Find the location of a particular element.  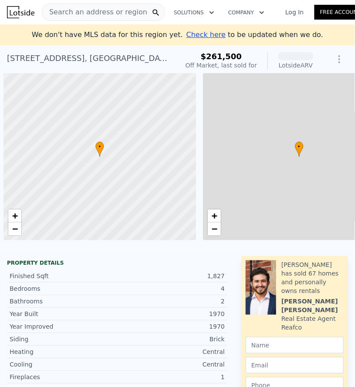

div: Property details is located at coordinates (117, 263).